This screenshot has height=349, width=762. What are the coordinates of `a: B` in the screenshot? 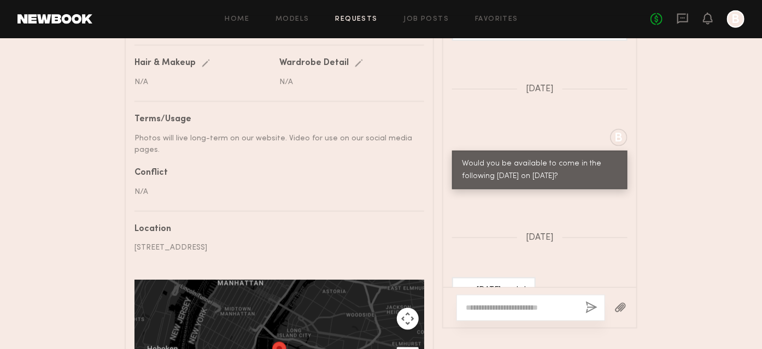 It's located at (735, 19).